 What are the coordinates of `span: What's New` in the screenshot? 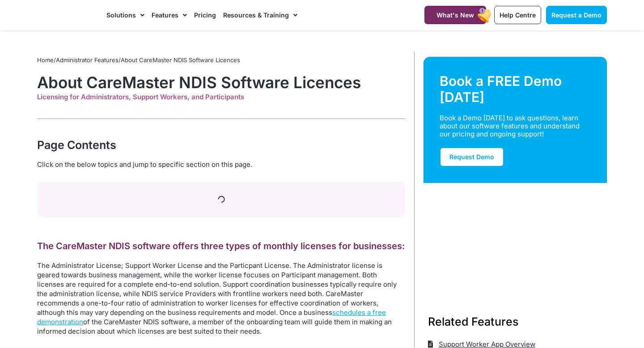 It's located at (455, 15).